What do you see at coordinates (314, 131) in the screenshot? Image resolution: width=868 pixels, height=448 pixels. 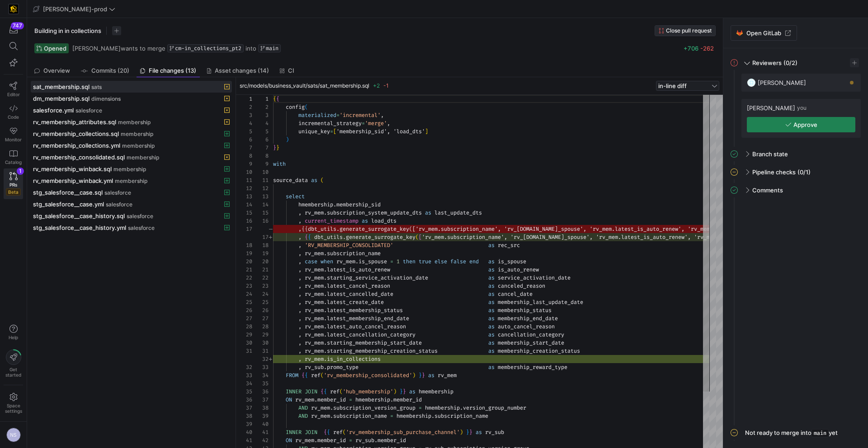 I see `span: unique_key` at bounding box center [314, 131].